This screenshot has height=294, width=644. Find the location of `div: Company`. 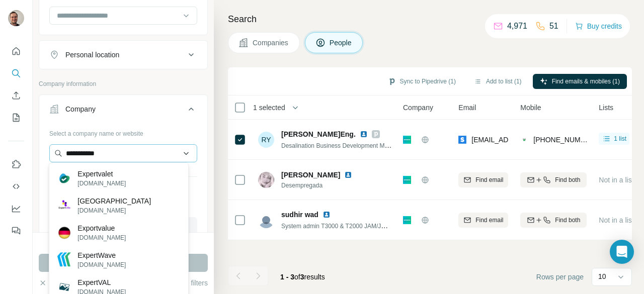

div: Company is located at coordinates (81, 109).